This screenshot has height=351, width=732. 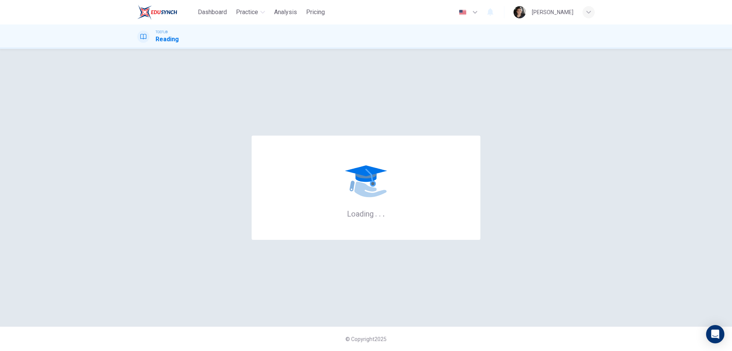 What do you see at coordinates (315, 12) in the screenshot?
I see `a: Pricing` at bounding box center [315, 12].